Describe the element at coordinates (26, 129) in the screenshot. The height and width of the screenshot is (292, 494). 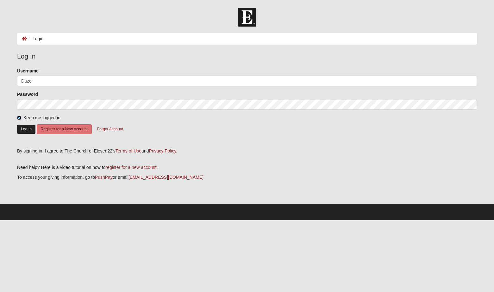
I see `button: Log In` at that location.